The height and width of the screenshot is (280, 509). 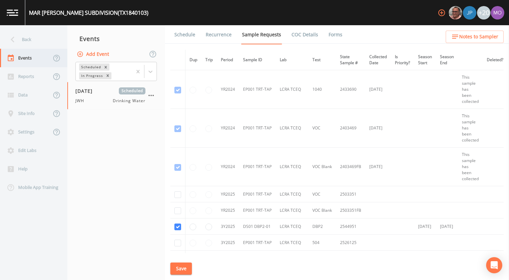 What do you see at coordinates (193, 60) in the screenshot?
I see `th: Dup` at bounding box center [193, 60].